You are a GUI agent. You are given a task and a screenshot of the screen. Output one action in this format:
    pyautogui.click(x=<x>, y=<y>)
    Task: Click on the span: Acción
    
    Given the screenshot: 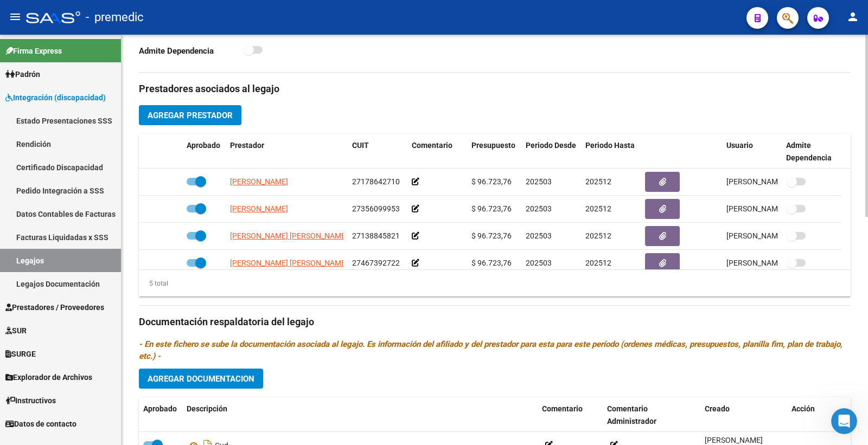 What is the action you would take?
    pyautogui.click(x=803, y=409)
    